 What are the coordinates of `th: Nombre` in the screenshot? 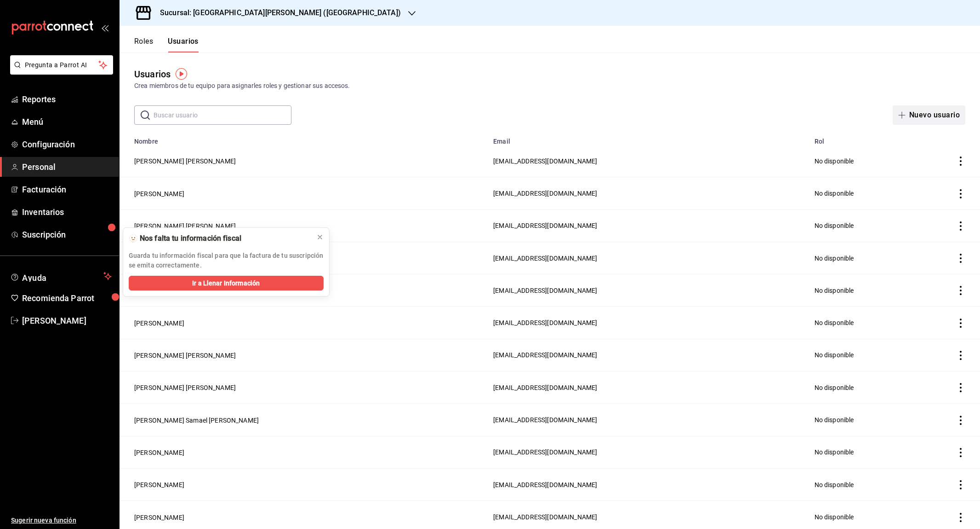 It's located at (303, 138).